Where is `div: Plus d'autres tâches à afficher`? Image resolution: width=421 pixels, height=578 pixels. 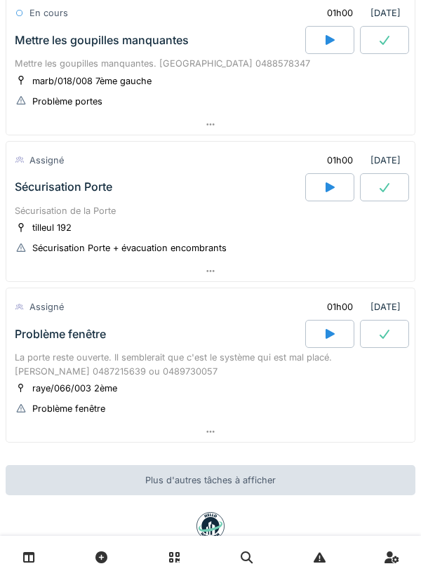
div: Plus d'autres tâches à afficher is located at coordinates (211, 480).